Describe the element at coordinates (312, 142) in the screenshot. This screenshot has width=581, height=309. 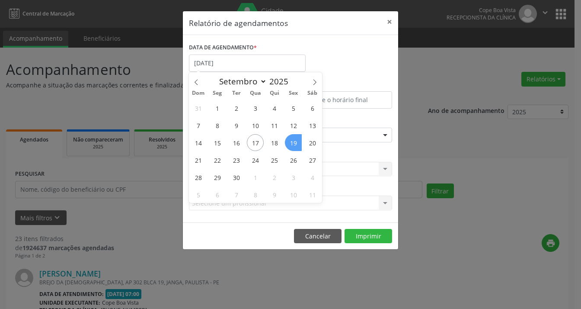
I see `span: Setembro 20, 2025` at that location.